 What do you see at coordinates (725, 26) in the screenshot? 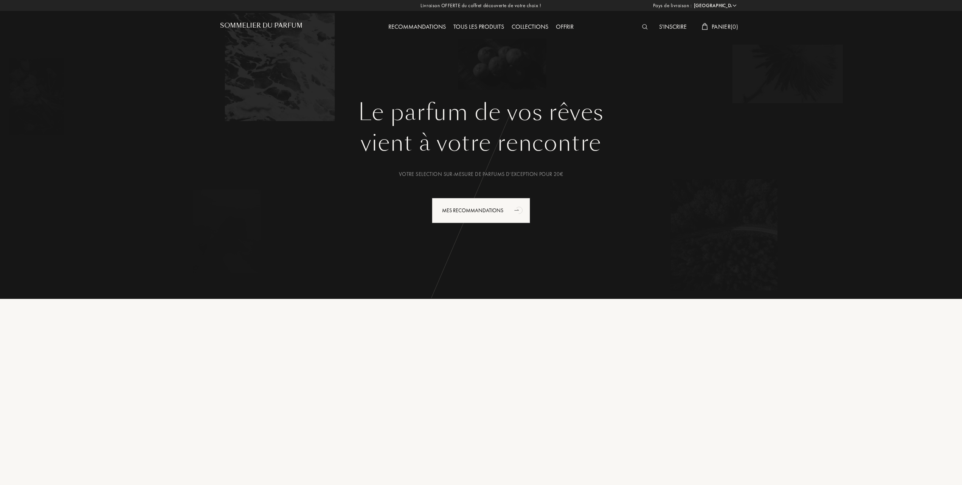
I see `span: Panier ( 0 )` at bounding box center [725, 26].